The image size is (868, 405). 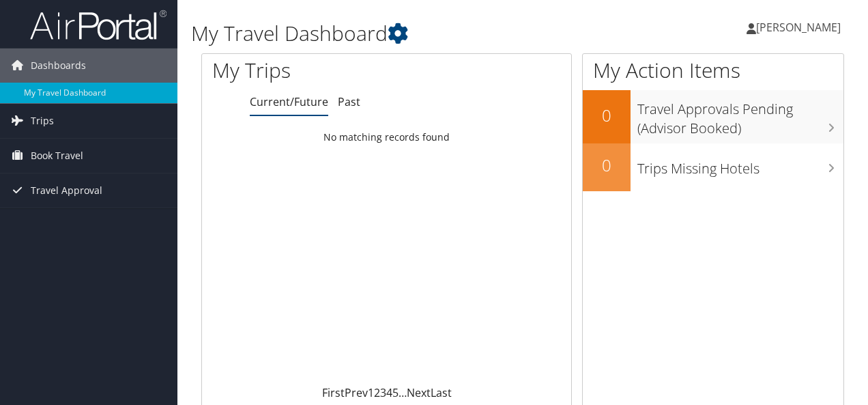 What do you see at coordinates (383, 393) in the screenshot?
I see `a: 3` at bounding box center [383, 393].